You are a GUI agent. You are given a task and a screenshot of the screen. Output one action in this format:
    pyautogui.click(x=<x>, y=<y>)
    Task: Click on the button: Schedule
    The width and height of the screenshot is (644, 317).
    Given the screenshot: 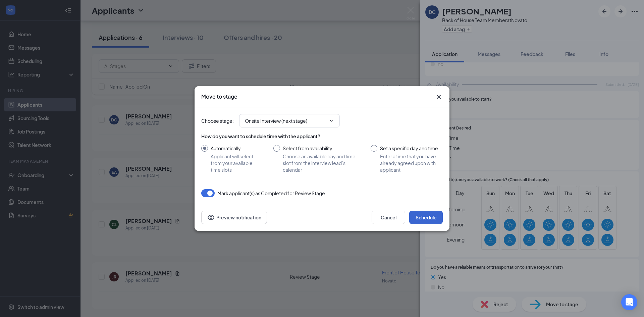 What is the action you would take?
    pyautogui.click(x=426, y=217)
    